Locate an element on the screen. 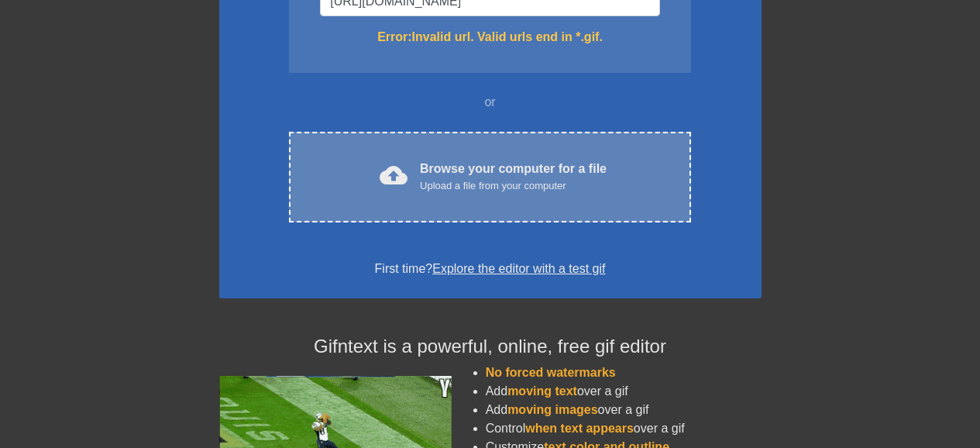  span: cloud_upload is located at coordinates (393, 175).